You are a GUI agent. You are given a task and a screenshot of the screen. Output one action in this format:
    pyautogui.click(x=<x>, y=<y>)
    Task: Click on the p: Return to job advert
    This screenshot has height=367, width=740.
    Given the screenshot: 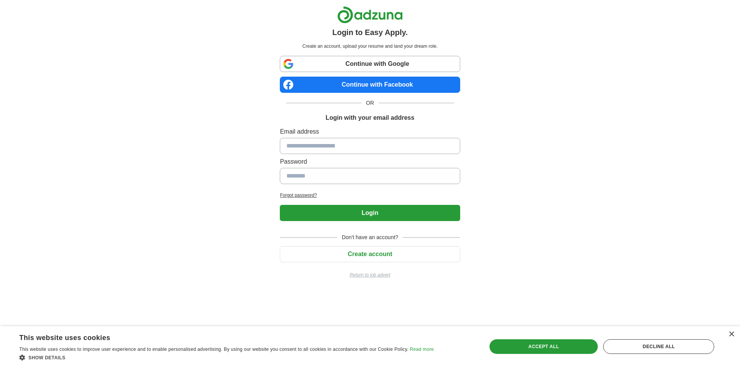 What is the action you would take?
    pyautogui.click(x=370, y=275)
    